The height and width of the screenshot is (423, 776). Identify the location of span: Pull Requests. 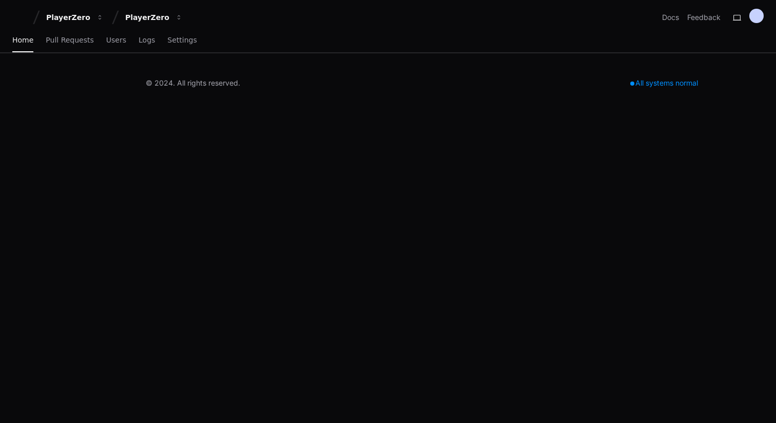
(69, 40).